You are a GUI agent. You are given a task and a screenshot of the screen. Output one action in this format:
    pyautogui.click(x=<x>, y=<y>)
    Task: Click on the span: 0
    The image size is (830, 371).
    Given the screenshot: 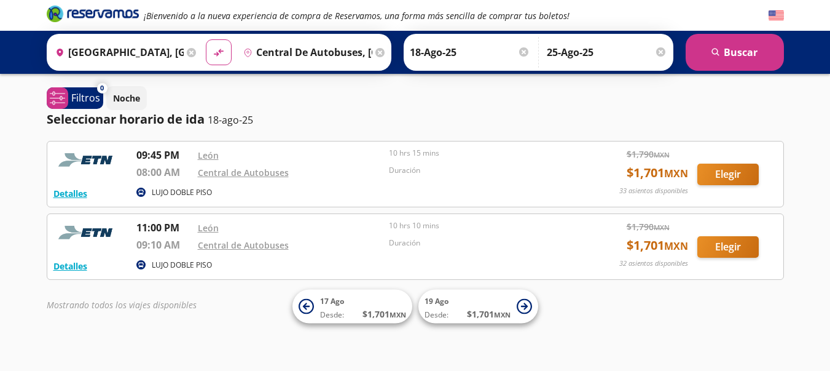 What is the action you would take?
    pyautogui.click(x=102, y=88)
    